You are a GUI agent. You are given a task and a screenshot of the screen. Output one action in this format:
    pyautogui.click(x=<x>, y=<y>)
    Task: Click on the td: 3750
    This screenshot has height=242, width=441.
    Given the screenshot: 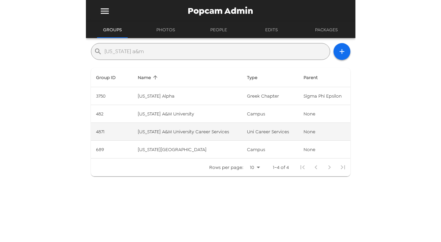 What is the action you would take?
    pyautogui.click(x=112, y=96)
    